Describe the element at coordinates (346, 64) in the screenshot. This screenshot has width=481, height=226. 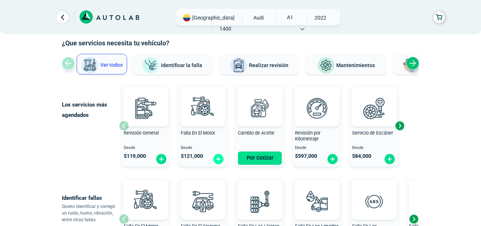
I see `button: Mantenimientos` at that location.